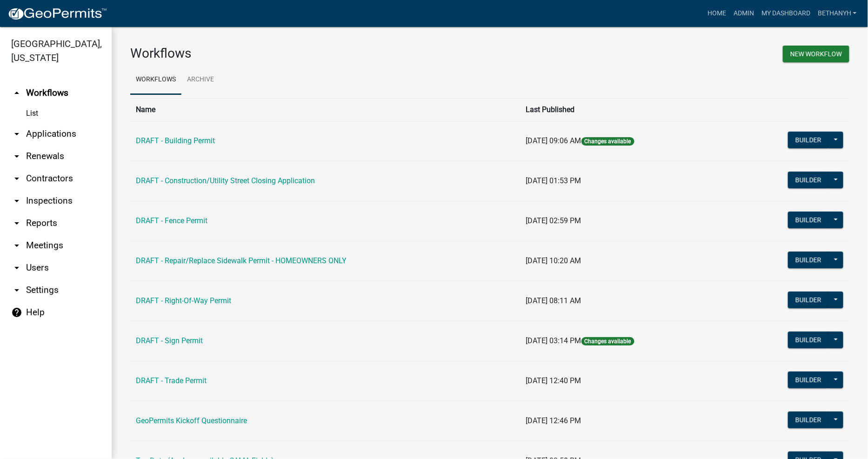  I want to click on a: DRAFT - Fence Permit, so click(172, 220).